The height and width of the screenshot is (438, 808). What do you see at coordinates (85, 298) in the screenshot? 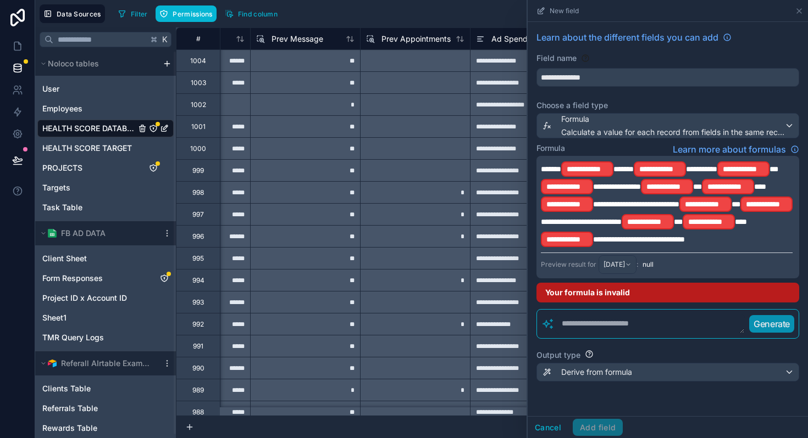
I see `span: Project ID x Account ID` at bounding box center [85, 298].